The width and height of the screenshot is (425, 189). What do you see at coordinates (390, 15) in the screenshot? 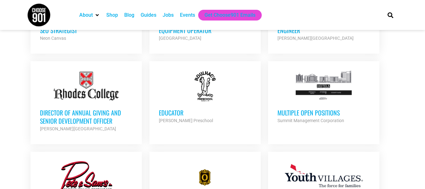
I see `div: Search` at bounding box center [390, 15].